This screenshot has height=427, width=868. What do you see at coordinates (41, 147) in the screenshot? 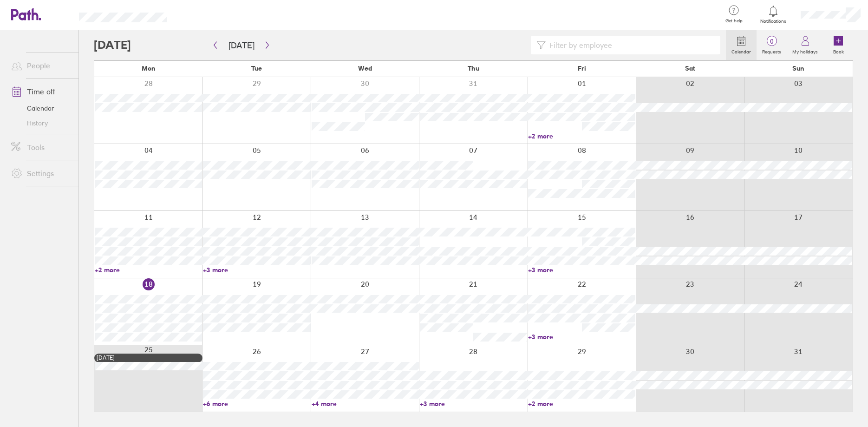
I see `a: Tools` at bounding box center [41, 147].